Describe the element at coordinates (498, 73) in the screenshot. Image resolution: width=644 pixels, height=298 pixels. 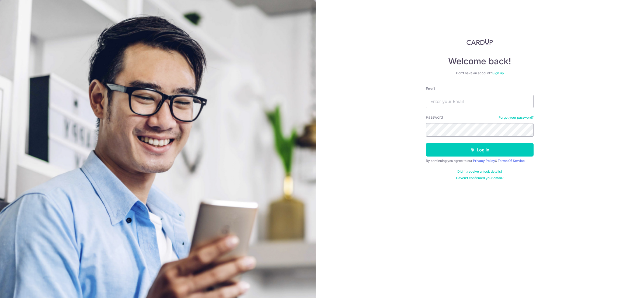
I see `a: Sign up` at that location.